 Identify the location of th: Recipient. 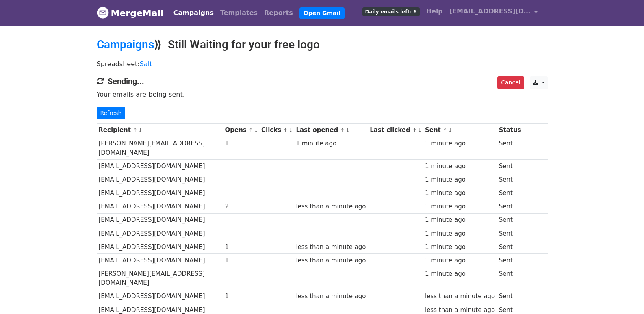
(160, 130).